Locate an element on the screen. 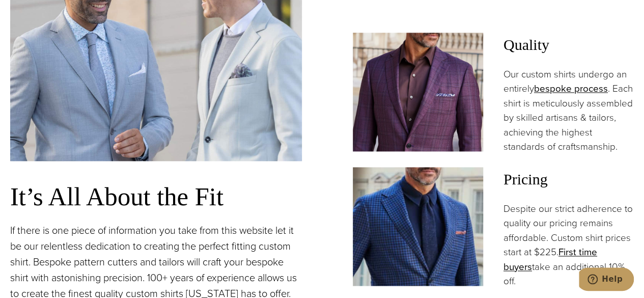 Image resolution: width=644 pixels, height=298 pixels. p: Our custom shirts undergo an entirely . Each shirt is meticulously assembled by skilled artisans ... is located at coordinates (569, 110).